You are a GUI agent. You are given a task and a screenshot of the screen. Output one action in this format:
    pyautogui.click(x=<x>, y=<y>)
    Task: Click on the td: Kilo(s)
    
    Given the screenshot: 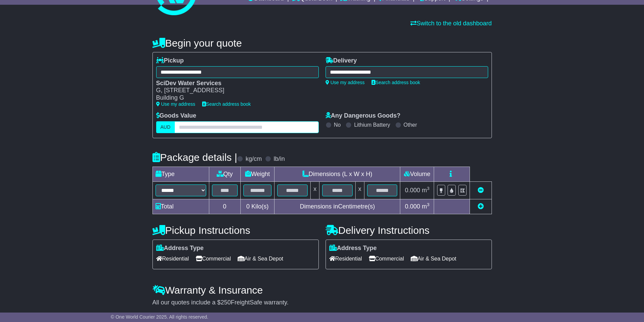 What is the action you would take?
    pyautogui.click(x=257, y=207)
    